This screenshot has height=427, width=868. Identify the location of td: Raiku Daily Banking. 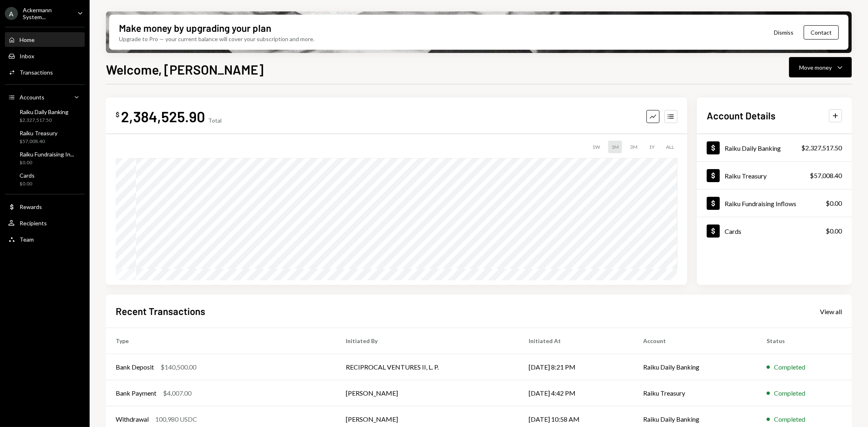
(695, 367).